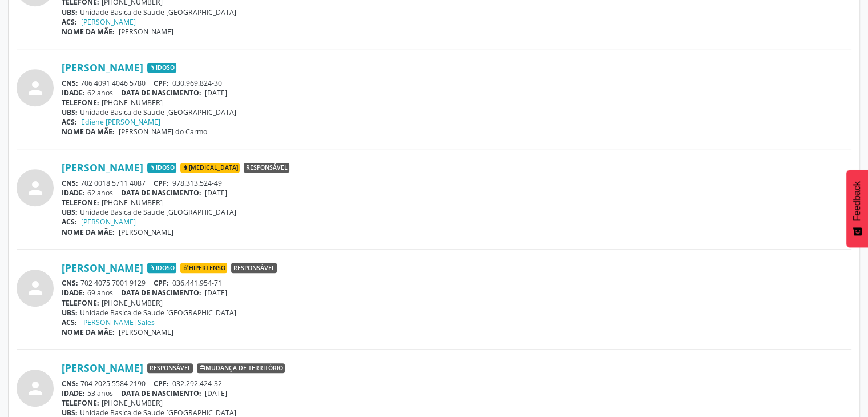 This screenshot has height=417, width=868. What do you see at coordinates (241, 368) in the screenshot?
I see `span: Mudança de território` at bounding box center [241, 368].